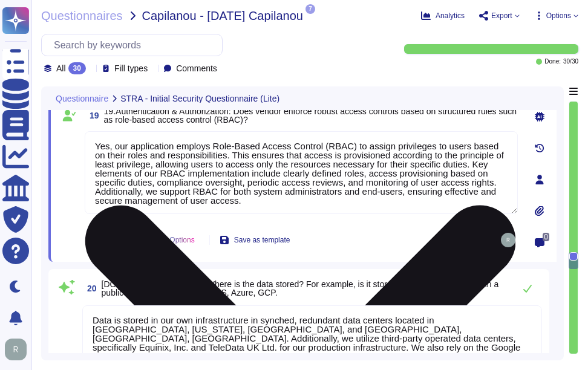  Describe the element at coordinates (559, 15) in the screenshot. I see `span: Options` at that location.